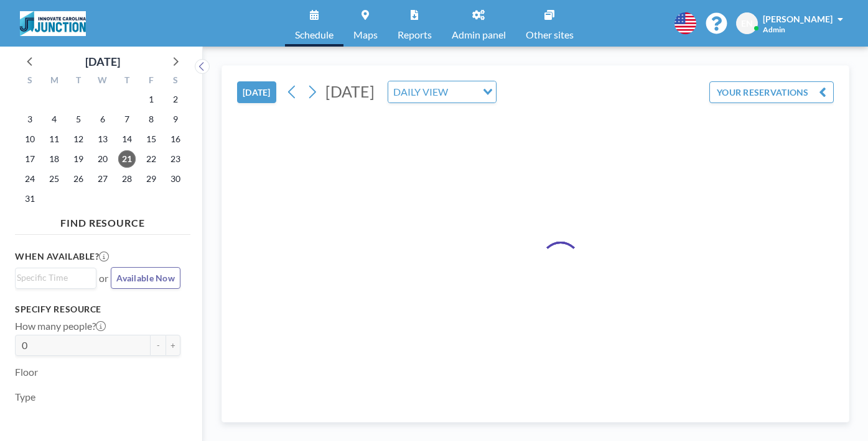  What do you see at coordinates (30, 159) in the screenshot?
I see `span: Sunday, August 17, 2025` at bounding box center [30, 159].